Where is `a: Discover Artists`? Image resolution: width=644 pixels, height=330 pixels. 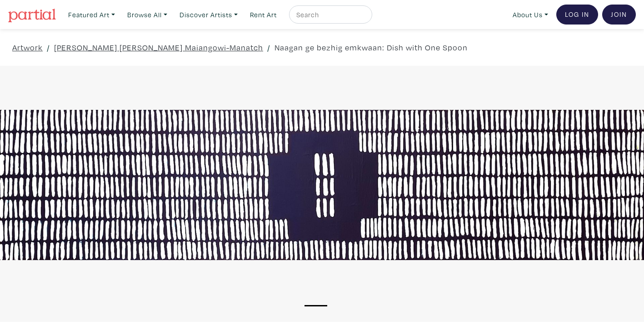 a: Discover Artists is located at coordinates (208, 15).